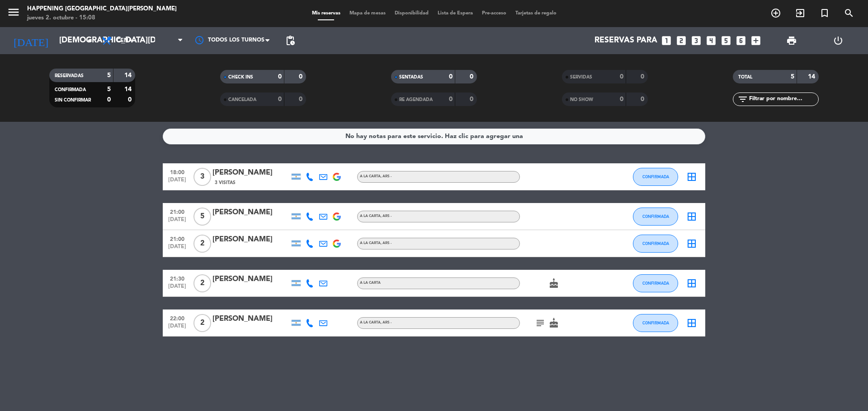 This screenshot has height=411, width=868. I want to click on span: TOTAL, so click(745, 77).